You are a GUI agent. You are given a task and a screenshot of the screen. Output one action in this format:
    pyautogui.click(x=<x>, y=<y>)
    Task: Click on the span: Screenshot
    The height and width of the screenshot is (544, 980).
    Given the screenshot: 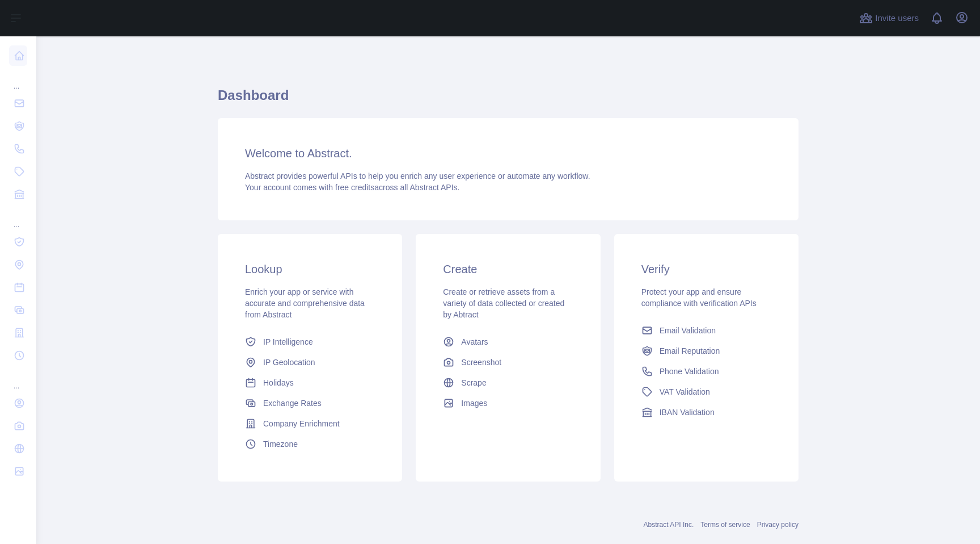 What is the action you would take?
    pyautogui.click(x=481, y=362)
    